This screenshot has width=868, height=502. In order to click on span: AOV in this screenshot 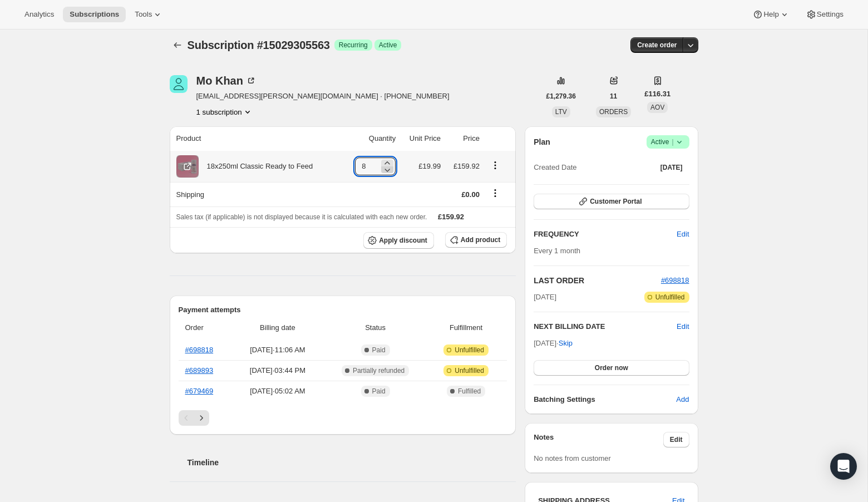, I will do `click(657, 108)`.